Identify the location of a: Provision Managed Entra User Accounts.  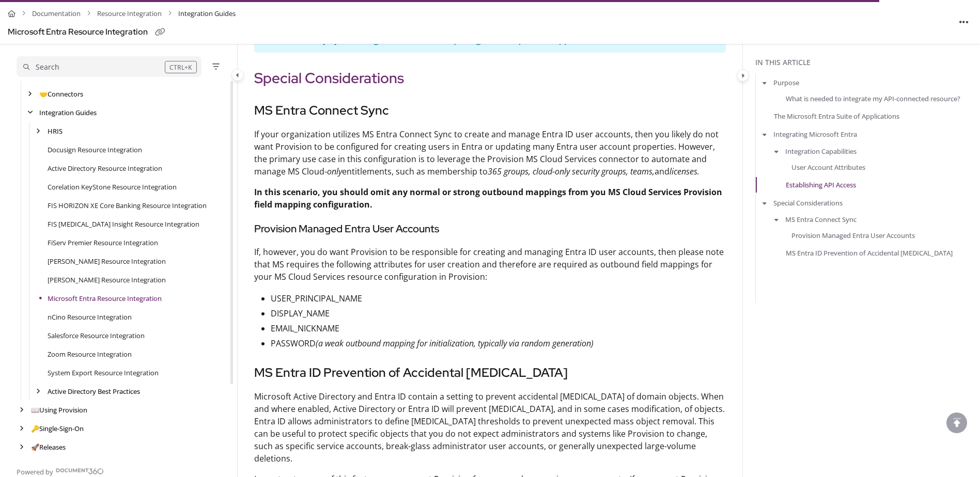
(853, 235).